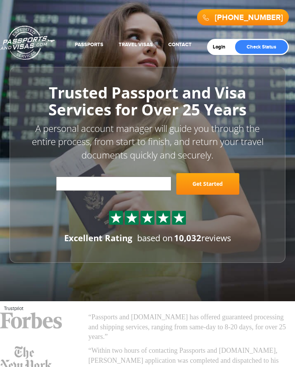 The width and height of the screenshot is (295, 367). I want to click on a: Contact, so click(180, 45).